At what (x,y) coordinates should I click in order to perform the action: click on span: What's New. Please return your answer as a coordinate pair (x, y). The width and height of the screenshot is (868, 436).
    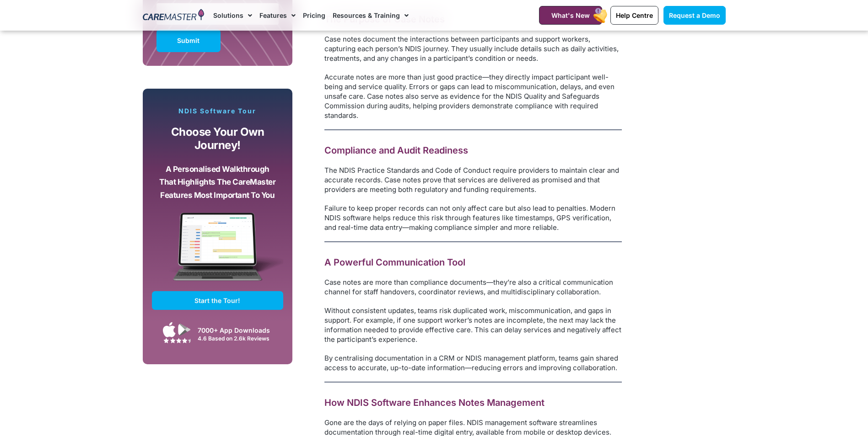
    Looking at the image, I should click on (571, 15).